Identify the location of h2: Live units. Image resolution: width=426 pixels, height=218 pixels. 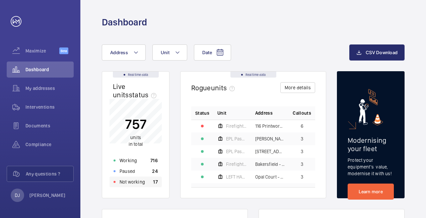
(136, 91).